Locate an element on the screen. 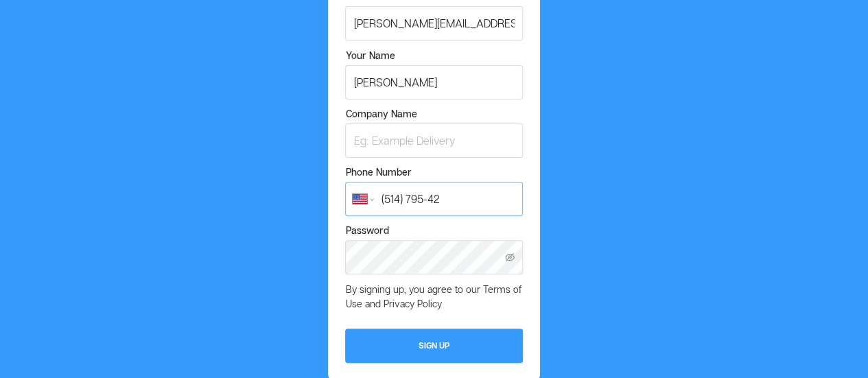  label: Your Name is located at coordinates (374, 56).